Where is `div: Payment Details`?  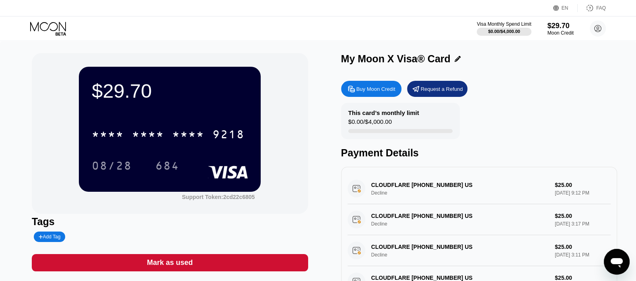 div: Payment Details is located at coordinates (479, 153).